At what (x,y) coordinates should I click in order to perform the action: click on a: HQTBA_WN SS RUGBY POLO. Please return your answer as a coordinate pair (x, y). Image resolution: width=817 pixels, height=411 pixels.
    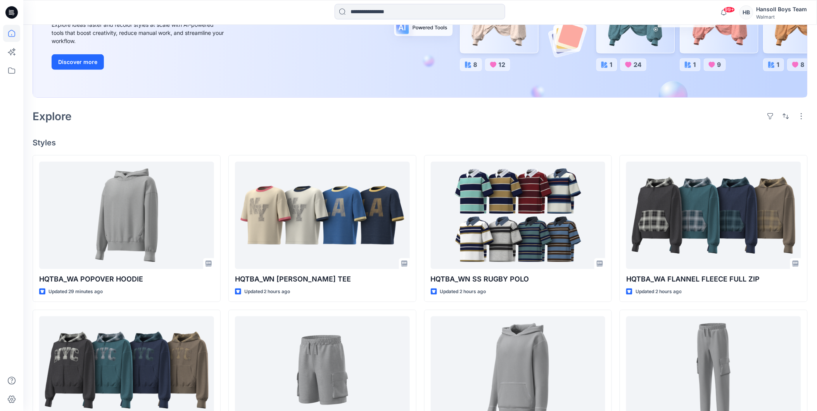
    Looking at the image, I should click on (518, 215).